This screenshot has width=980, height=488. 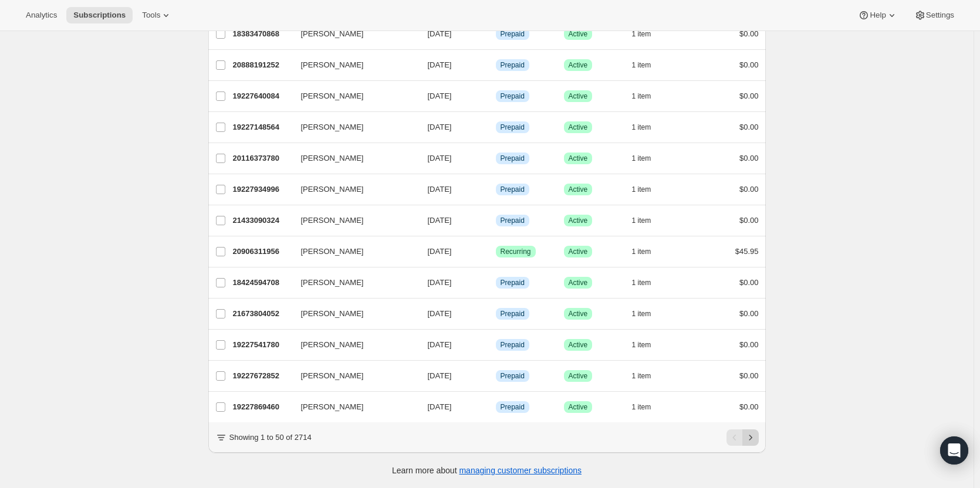 What do you see at coordinates (262, 127) in the screenshot?
I see `p: 19227148564` at bounding box center [262, 127].